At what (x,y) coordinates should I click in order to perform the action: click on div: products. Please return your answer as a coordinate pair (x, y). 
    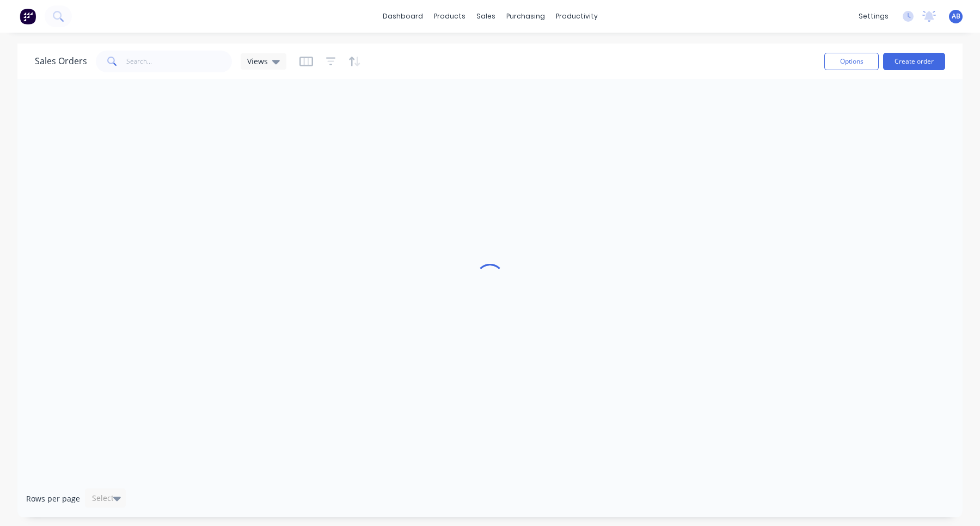
    Looking at the image, I should click on (450, 17).